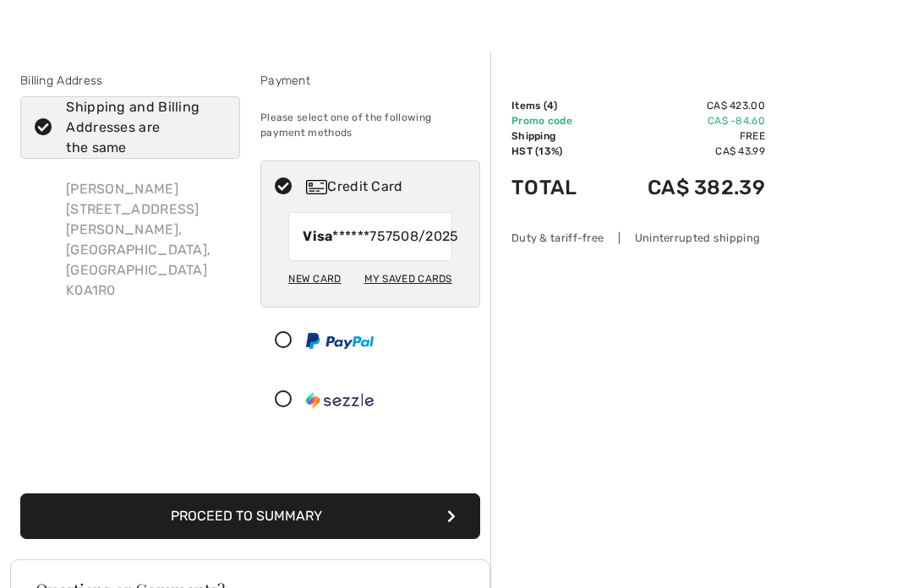  What do you see at coordinates (683, 106) in the screenshot?
I see `td: CA$ 423.00` at bounding box center [683, 106].